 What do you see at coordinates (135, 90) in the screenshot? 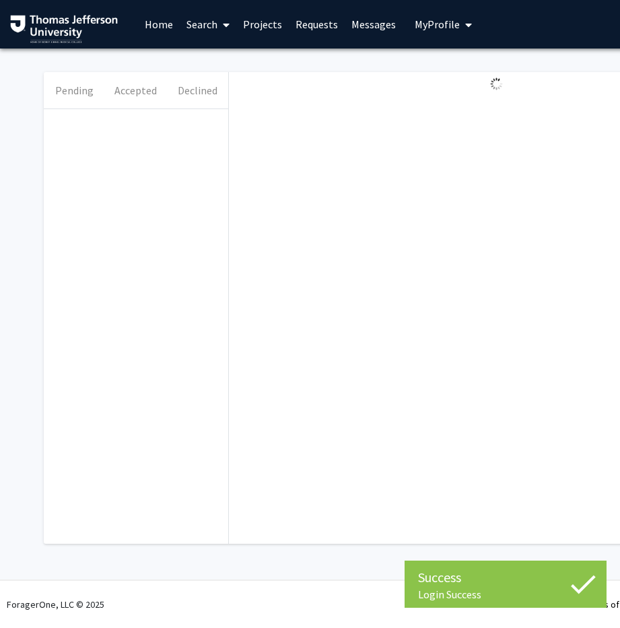
I see `button: Accepted` at bounding box center [135, 90].